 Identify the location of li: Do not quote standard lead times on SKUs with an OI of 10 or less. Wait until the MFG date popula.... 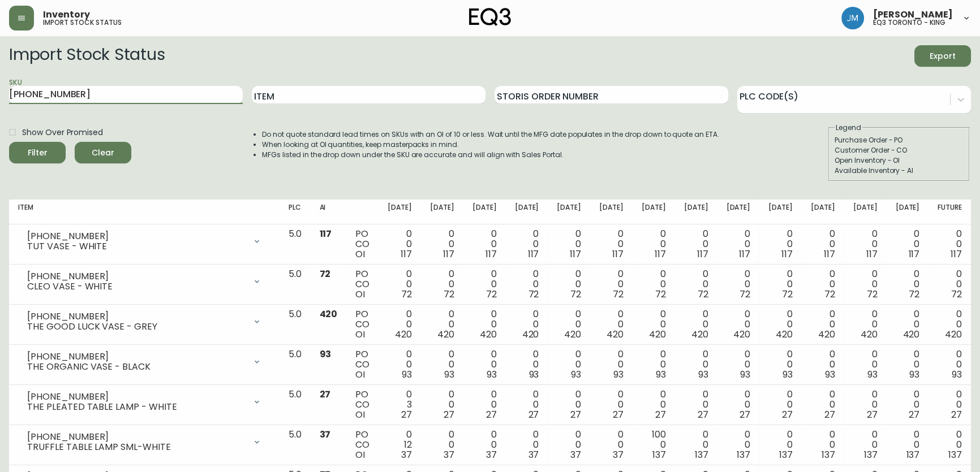
(490, 134).